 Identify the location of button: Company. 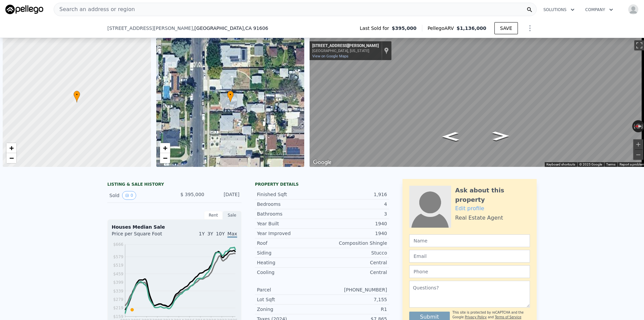
(599, 10).